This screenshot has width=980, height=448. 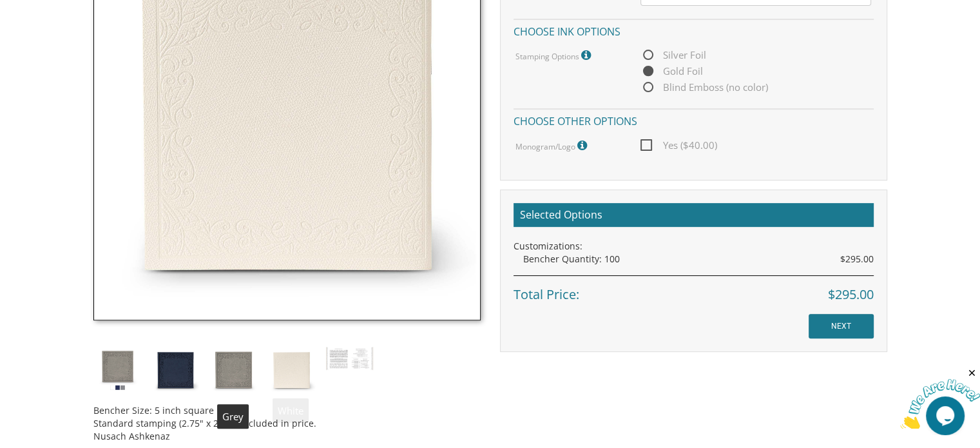 What do you see at coordinates (694, 119) in the screenshot?
I see `h4: Choose other options` at bounding box center [694, 119].